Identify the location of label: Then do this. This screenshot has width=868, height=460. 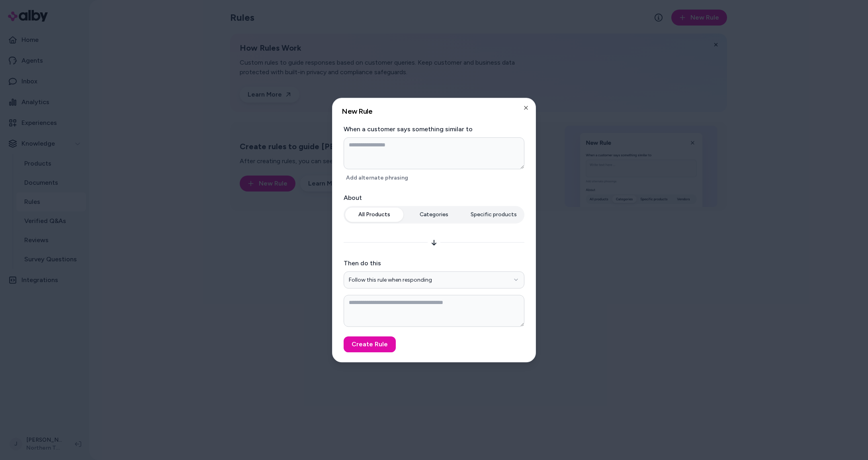
(434, 263).